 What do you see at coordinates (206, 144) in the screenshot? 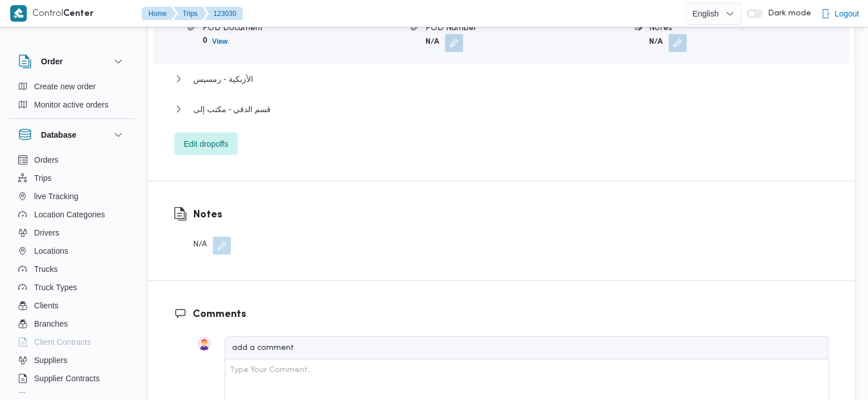
I see `button: Edit dropoffs` at bounding box center [206, 144].